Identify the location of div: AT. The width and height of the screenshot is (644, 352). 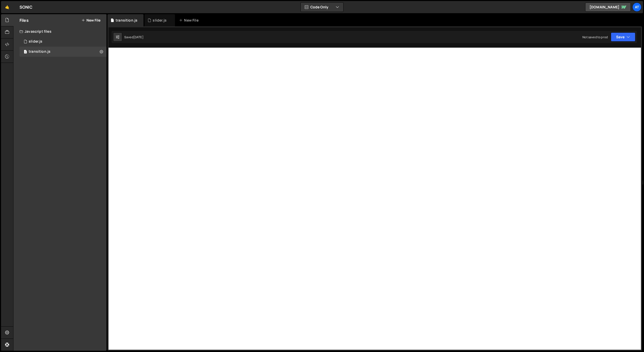
(637, 7).